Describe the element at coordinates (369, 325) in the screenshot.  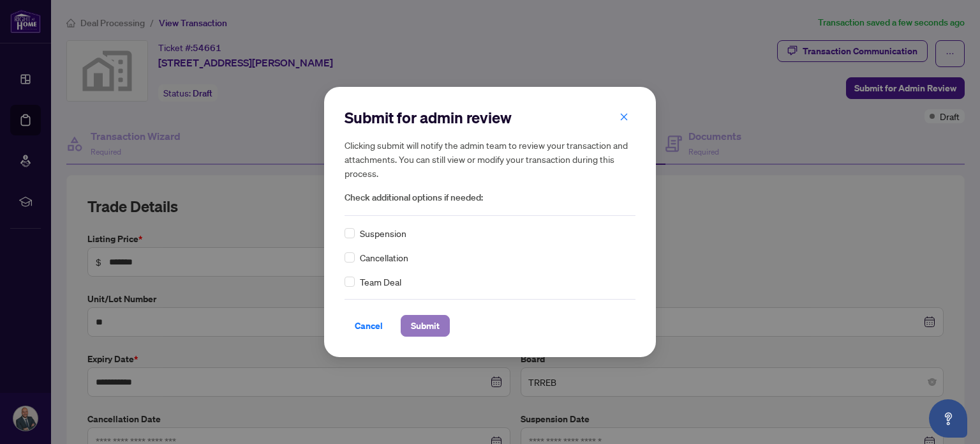
I see `button: Cancel` at that location.